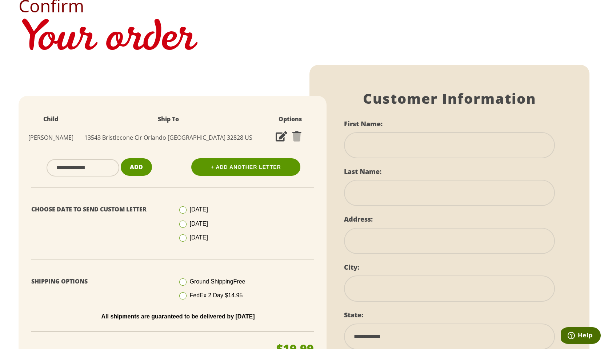 The width and height of the screenshot is (608, 349). Describe the element at coordinates (239, 281) in the screenshot. I see `span: Free` at that location.